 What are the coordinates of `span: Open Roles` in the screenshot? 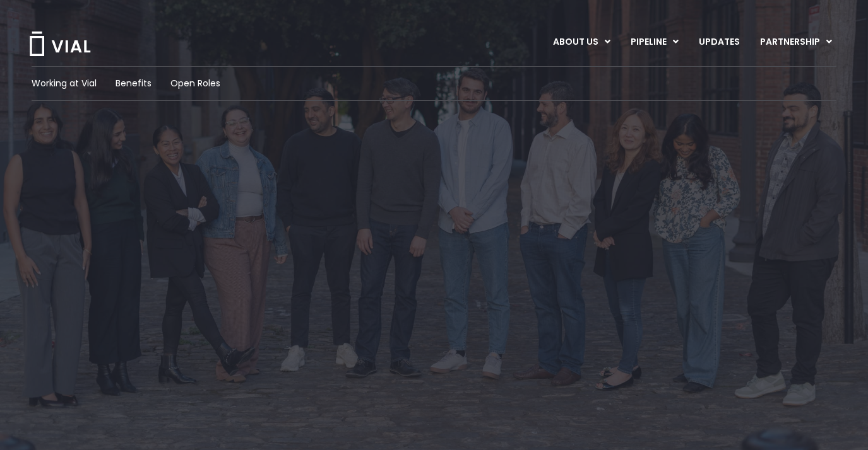 It's located at (195, 83).